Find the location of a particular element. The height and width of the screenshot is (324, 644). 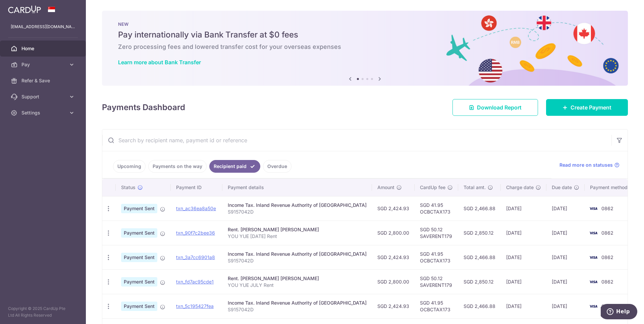

a: Create Payment is located at coordinates (587, 108).